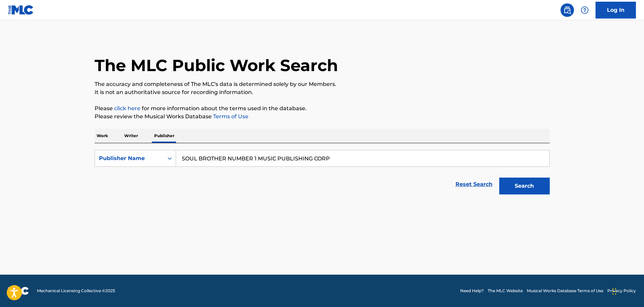 The height and width of the screenshot is (307, 644). Describe the element at coordinates (628, 291) in the screenshot. I see `div: Chat Widget` at that location.